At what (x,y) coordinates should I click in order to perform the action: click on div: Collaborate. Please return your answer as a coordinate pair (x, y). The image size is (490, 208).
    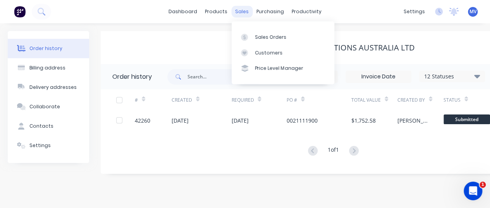
    Looking at the image, I should click on (45, 107).